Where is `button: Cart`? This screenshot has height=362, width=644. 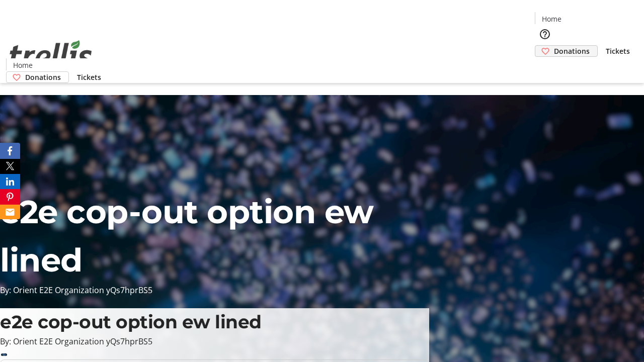
button: Cart is located at coordinates (545, 67).